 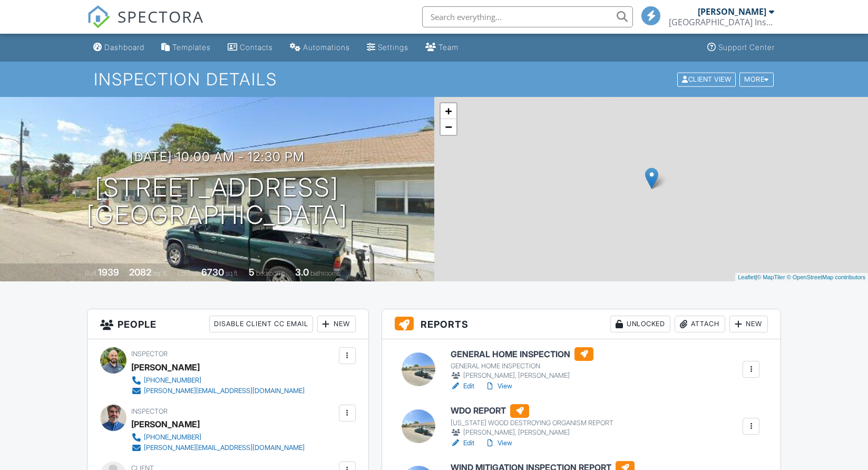 What do you see at coordinates (826, 278) in the screenshot?
I see `a: © OpenStreetMap contributors` at bounding box center [826, 278].